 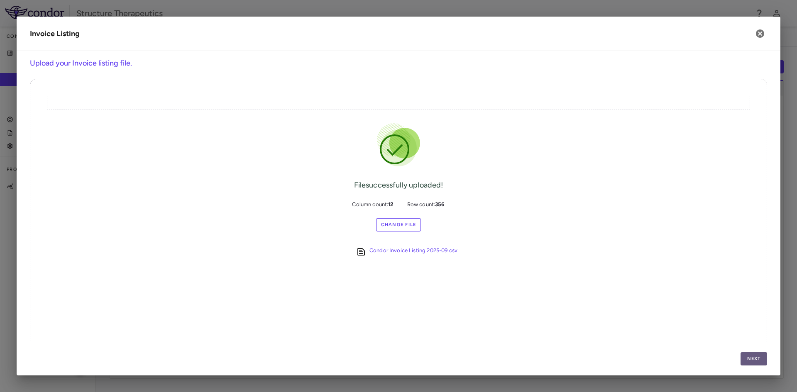 I want to click on b: 12, so click(x=391, y=204).